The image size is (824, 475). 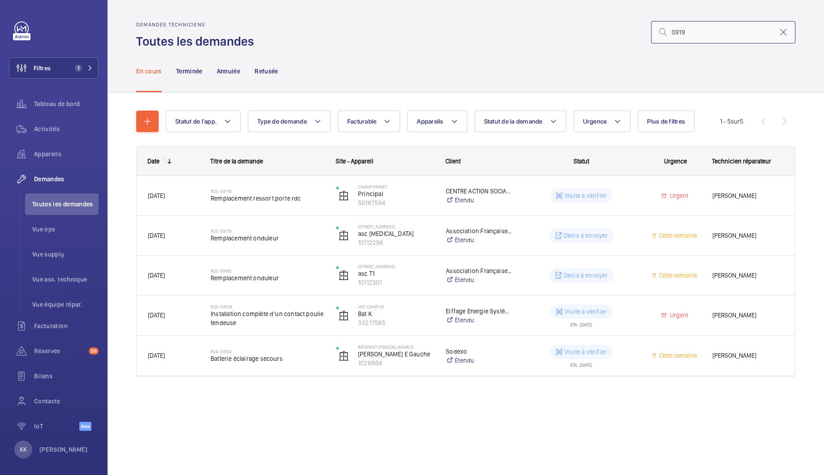 I want to click on span: Type de demande, so click(x=282, y=121).